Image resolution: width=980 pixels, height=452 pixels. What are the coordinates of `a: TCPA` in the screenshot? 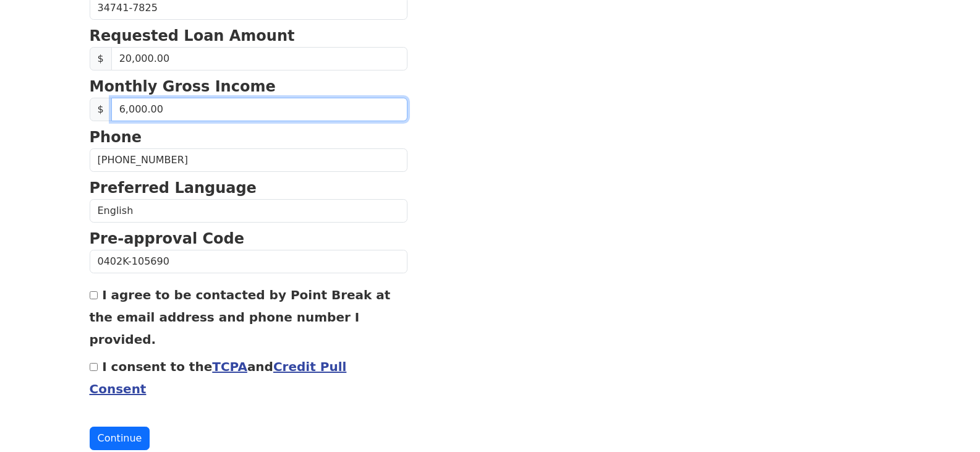 It's located at (230, 367).